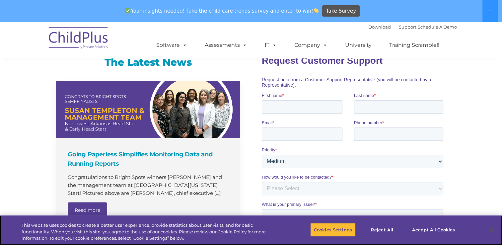 This screenshot has height=245, width=502. I want to click on a: Support, so click(408, 27).